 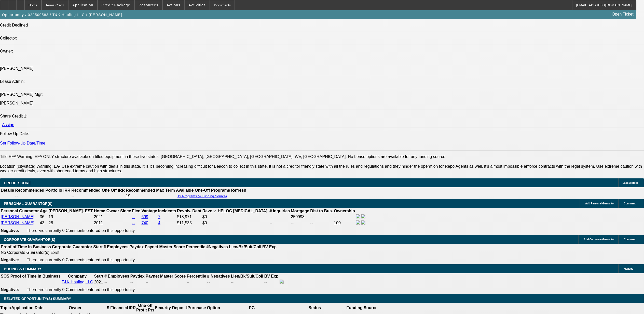 I want to click on td: No Corporate Guarantor(s) Exist, so click(x=139, y=253).